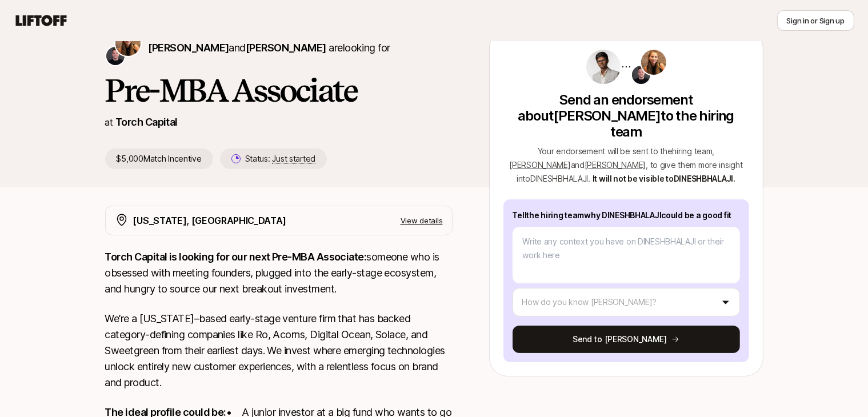 Image resolution: width=868 pixels, height=417 pixels. I want to click on p: $5,000 Match Incentive, so click(158, 159).